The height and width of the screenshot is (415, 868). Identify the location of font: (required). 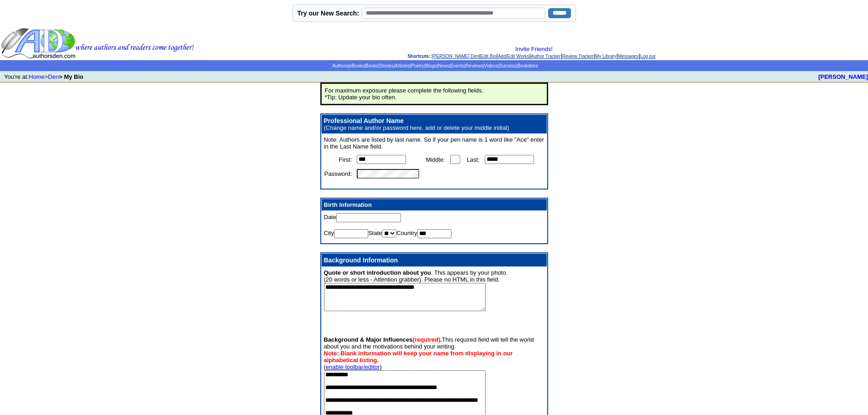
(427, 339).